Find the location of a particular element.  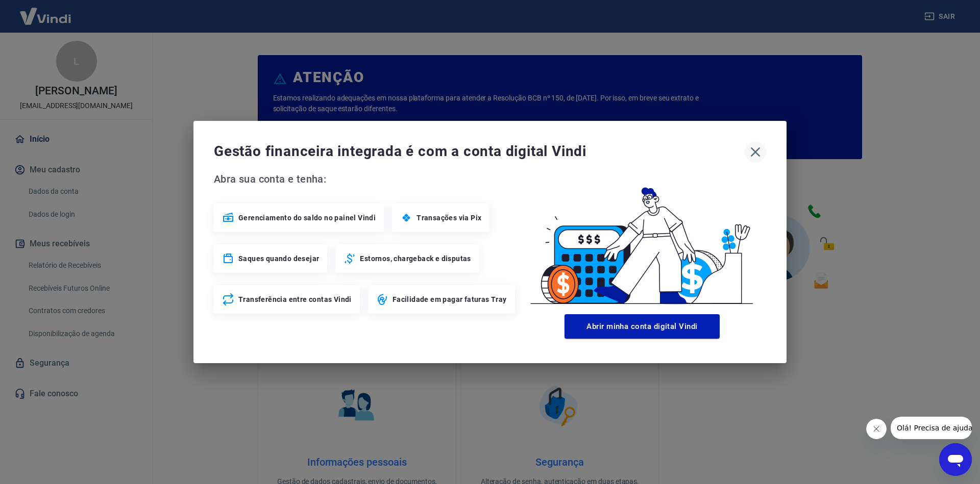

span: Abra sua conta e tenha: is located at coordinates (366, 179).